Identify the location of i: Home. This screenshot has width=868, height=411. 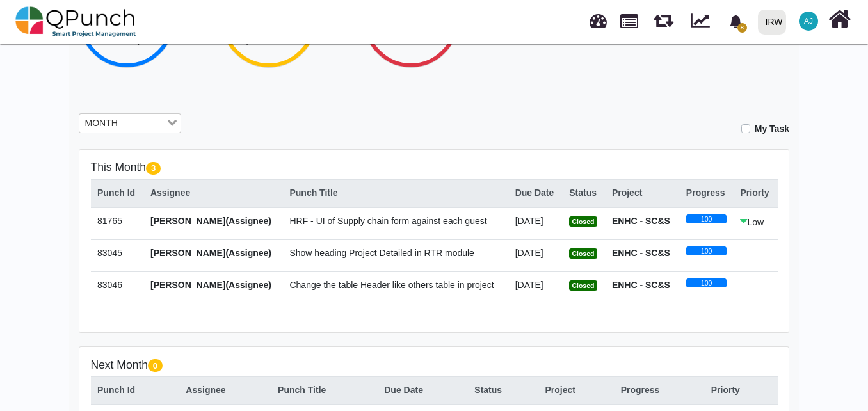
(840, 19).